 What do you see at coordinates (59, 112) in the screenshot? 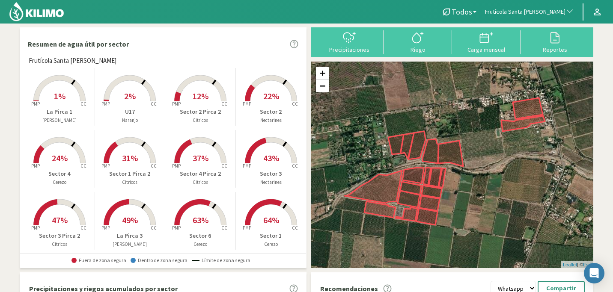
I see `p: La Pirca 1` at bounding box center [59, 112].